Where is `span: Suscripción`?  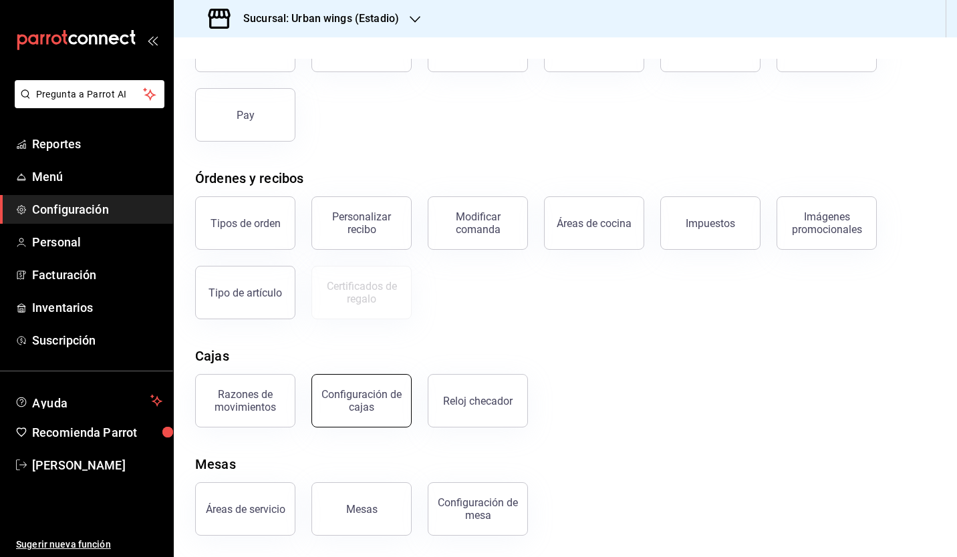 span: Suscripción is located at coordinates (97, 340).